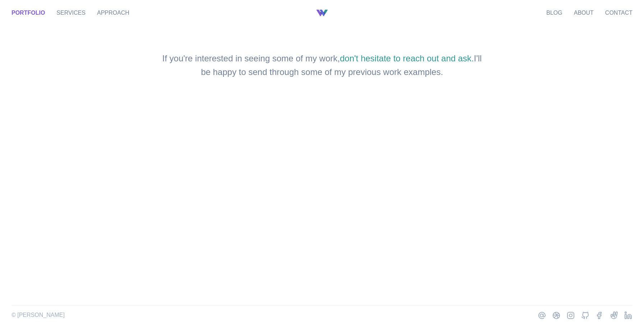  I want to click on a: Instagram, so click(571, 316).